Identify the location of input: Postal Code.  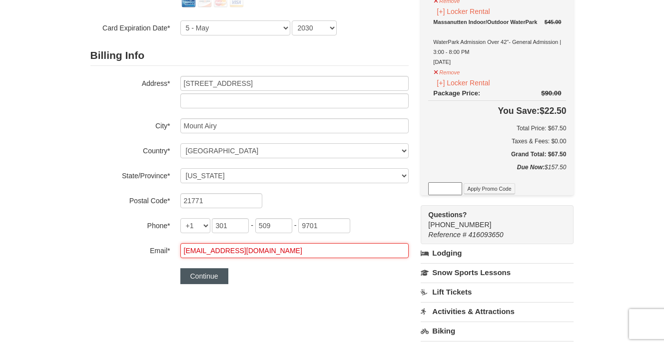
(221, 201).